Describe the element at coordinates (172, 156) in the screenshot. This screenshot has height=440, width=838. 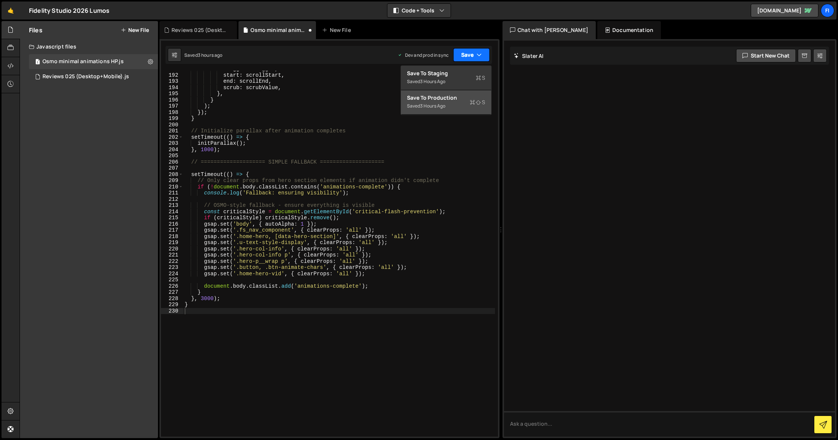
I see `div: 205` at that location.